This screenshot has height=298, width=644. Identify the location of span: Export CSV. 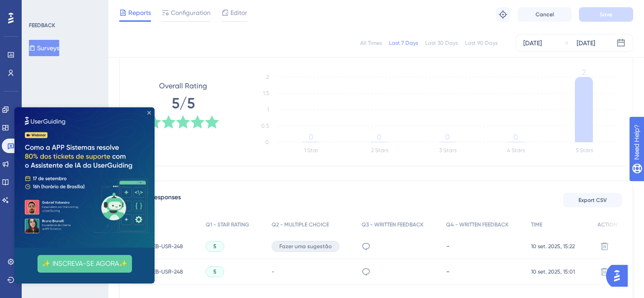
(592, 200).